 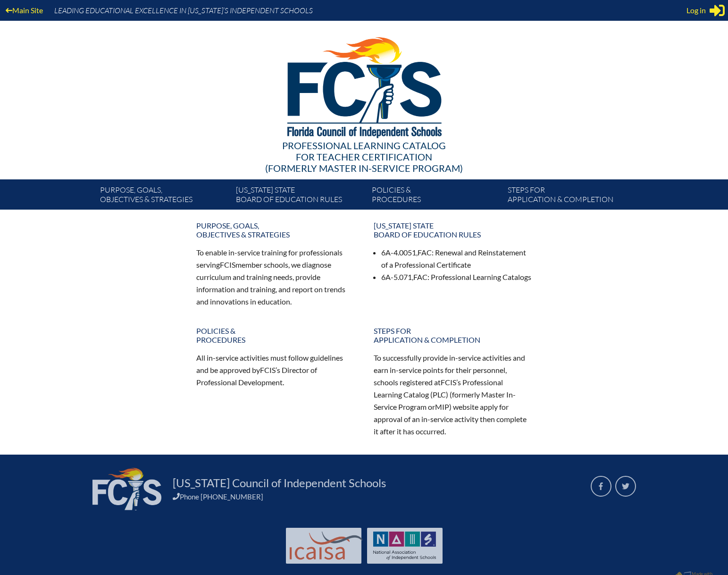 I want to click on span: PLC, so click(x=440, y=394).